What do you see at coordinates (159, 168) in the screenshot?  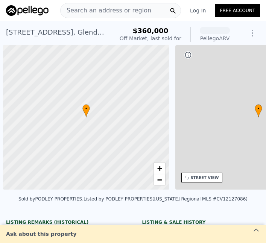 I see `a: Zoom in` at bounding box center [159, 168].